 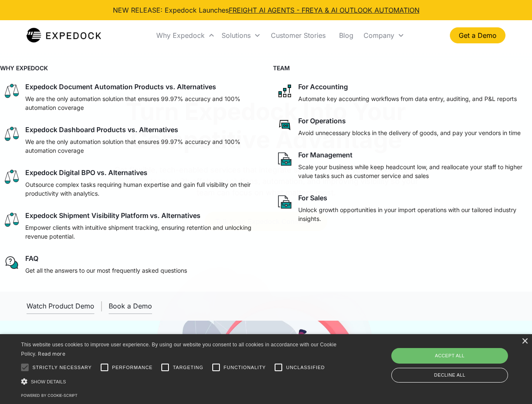 I want to click on a: Get a Demo, so click(x=478, y=35).